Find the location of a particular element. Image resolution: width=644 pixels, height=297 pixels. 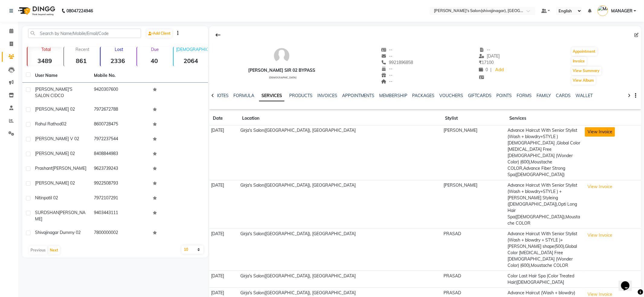

a: APPOINTMENTS is located at coordinates (358, 96).